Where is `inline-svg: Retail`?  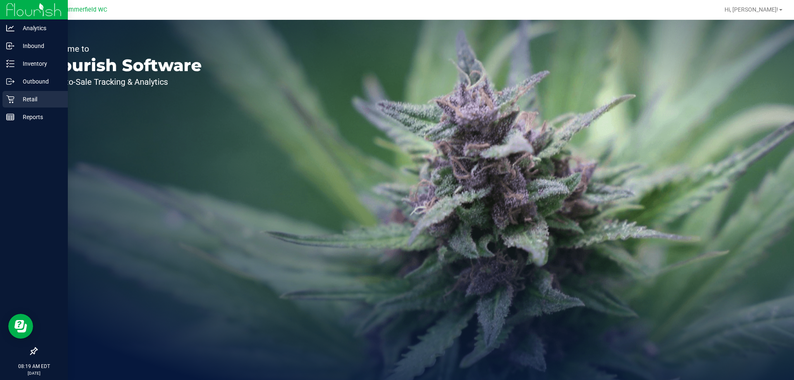
inline-svg: Retail is located at coordinates (10, 99).